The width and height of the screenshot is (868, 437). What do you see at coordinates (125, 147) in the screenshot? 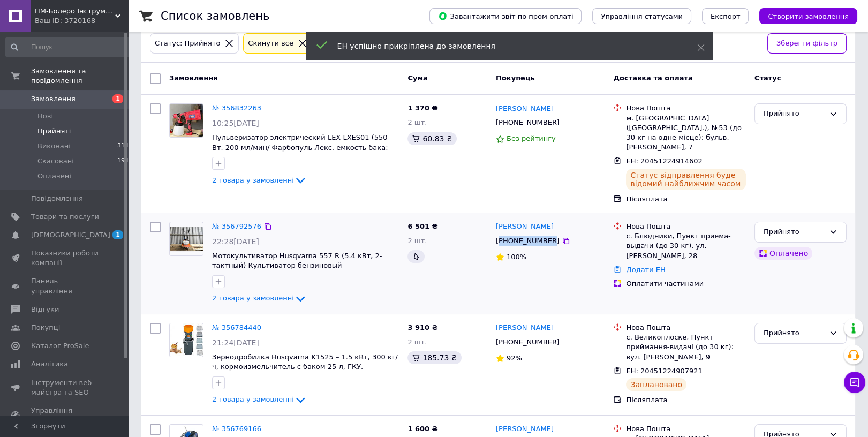
I see `span: 3147` at bounding box center [125, 147].